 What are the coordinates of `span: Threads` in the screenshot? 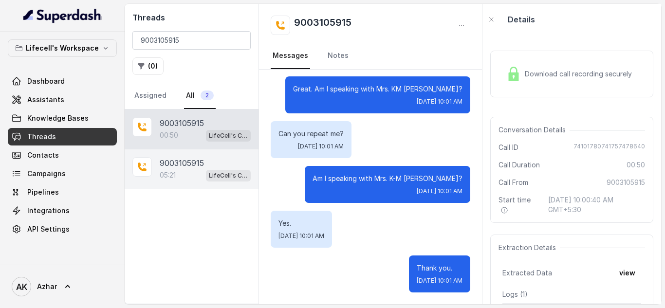 It's located at (41, 137).